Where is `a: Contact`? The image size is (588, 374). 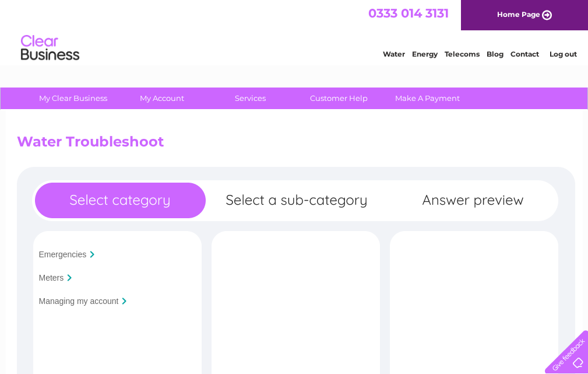 a: Contact is located at coordinates (525, 54).